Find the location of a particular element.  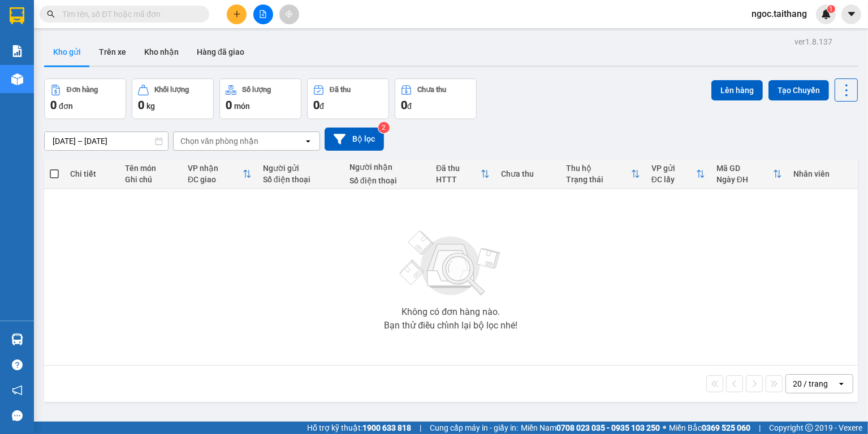

button: caret-down is located at coordinates (851, 14).